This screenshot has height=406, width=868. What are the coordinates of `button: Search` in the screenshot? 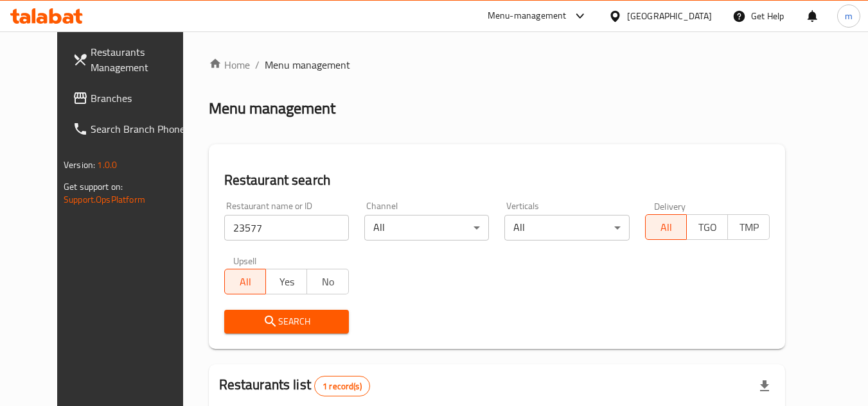 It's located at (287, 322).